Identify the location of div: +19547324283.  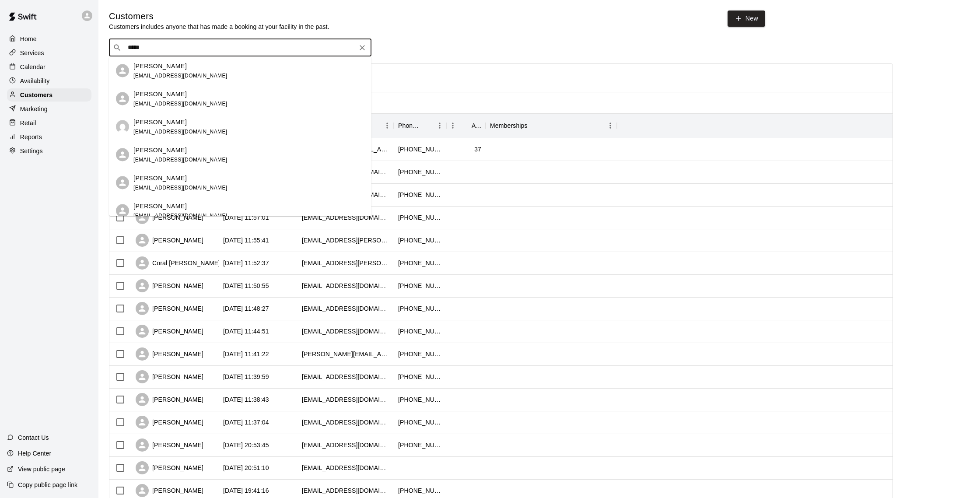
(420, 240).